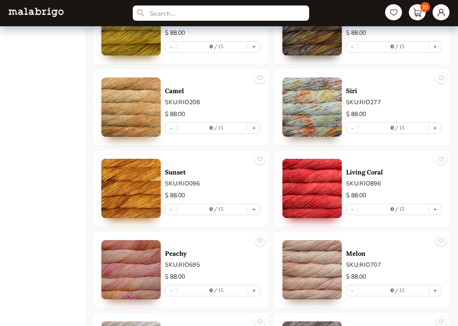 This screenshot has width=458, height=326. Describe the element at coordinates (393, 172) in the screenshot. I see `p: Living Coral` at that location.